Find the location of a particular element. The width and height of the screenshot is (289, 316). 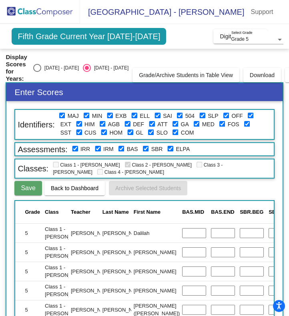

td: Dalilah is located at coordinates (157, 233).